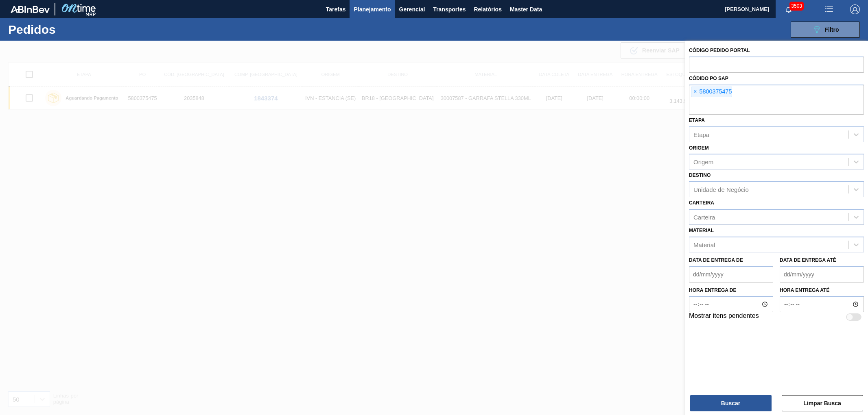  What do you see at coordinates (788, 10) in the screenshot?
I see `button: Notificações` at bounding box center [788, 10].